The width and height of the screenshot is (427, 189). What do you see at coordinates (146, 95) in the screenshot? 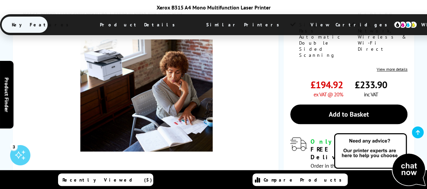
I see `img: Xerox B315 Thumbnail` at bounding box center [146, 95].